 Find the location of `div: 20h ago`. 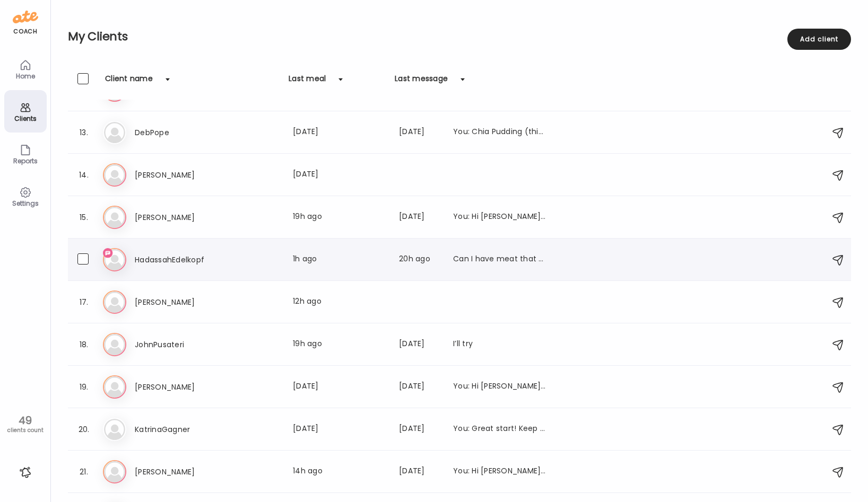

div: 20h ago is located at coordinates (420, 260).